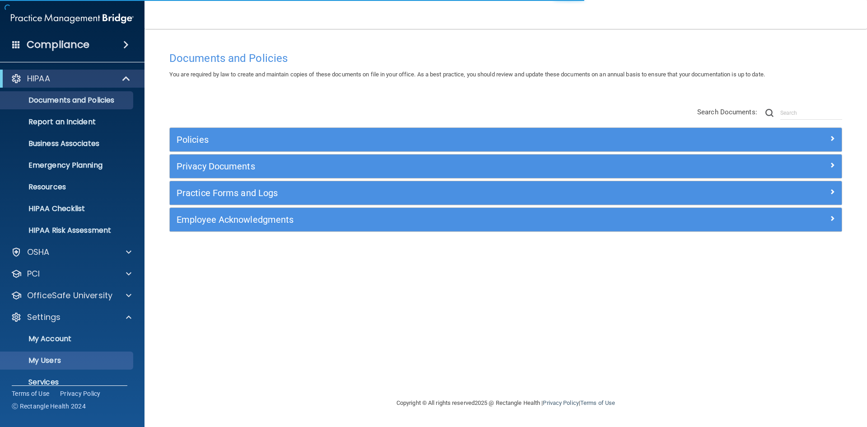 The height and width of the screenshot is (427, 867). I want to click on p: HIPAA Checklist, so click(67, 209).